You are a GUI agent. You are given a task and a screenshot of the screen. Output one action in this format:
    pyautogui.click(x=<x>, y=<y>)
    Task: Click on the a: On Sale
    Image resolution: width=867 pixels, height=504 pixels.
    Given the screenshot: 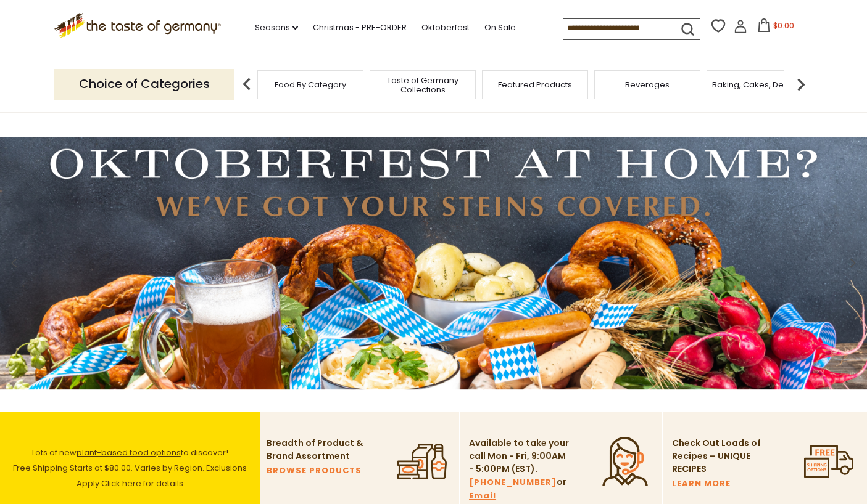 What is the action you would take?
    pyautogui.click(x=499, y=28)
    